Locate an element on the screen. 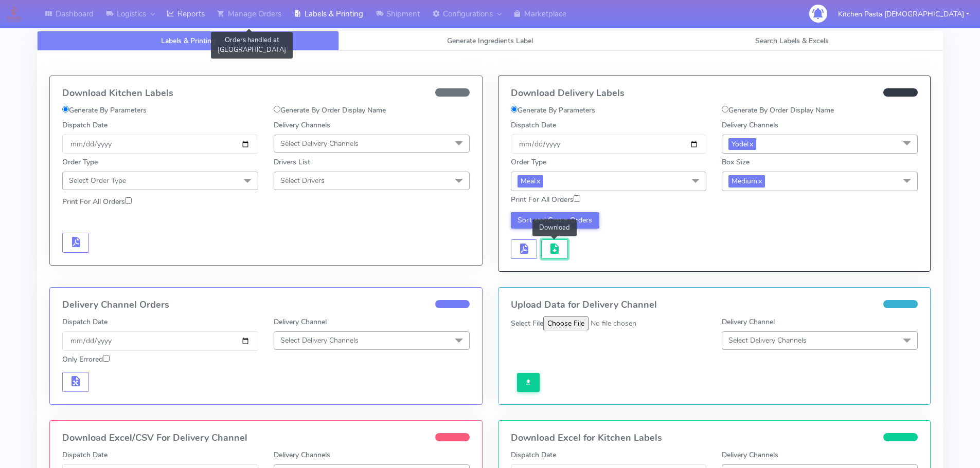  h4: Upload Data for Delivery Channel is located at coordinates (714, 305).